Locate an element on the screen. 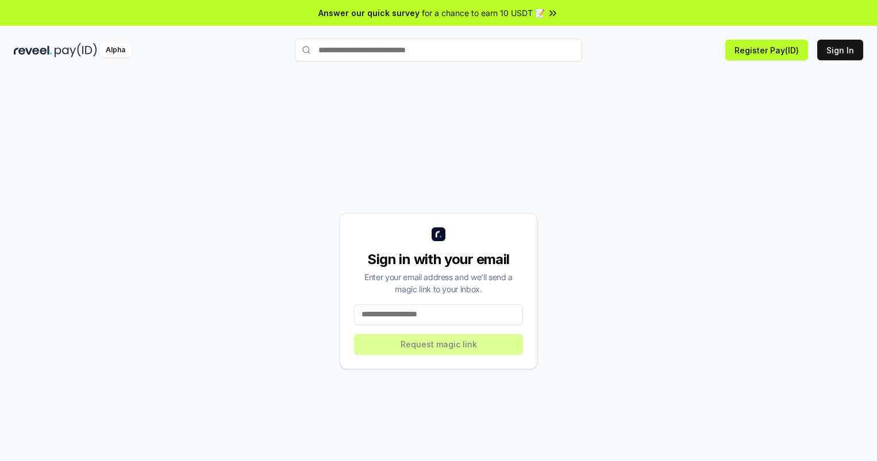 This screenshot has height=461, width=877. img: logo_small is located at coordinates (438, 234).